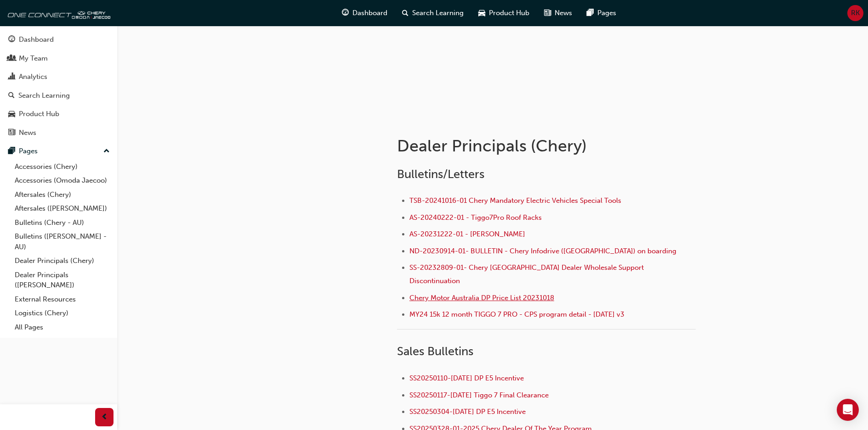 The image size is (868, 430). What do you see at coordinates (607, 13) in the screenshot?
I see `span: Pages` at bounding box center [607, 13].